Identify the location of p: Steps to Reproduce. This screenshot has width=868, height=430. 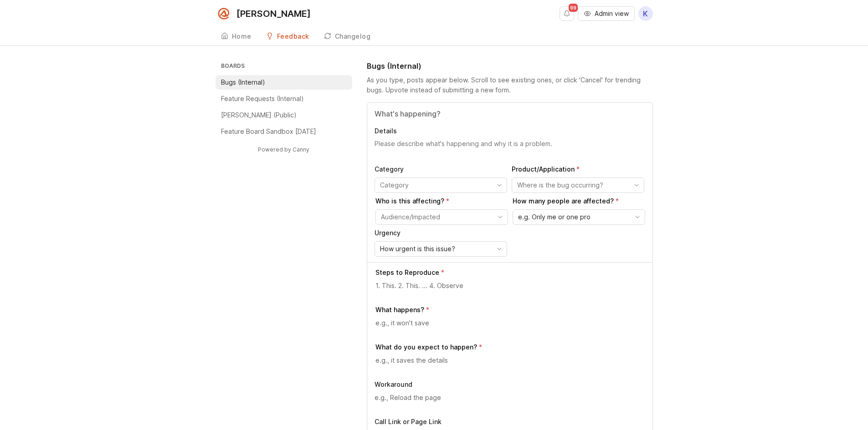
(407, 273).